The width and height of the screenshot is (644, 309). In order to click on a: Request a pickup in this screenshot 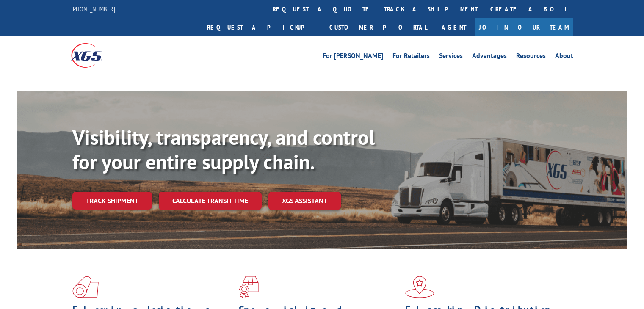, I will do `click(262, 27)`.